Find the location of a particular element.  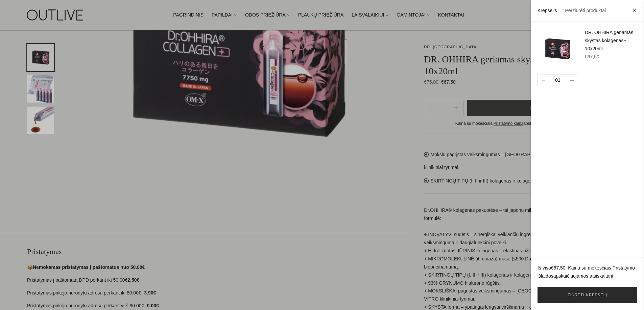

img: dr-ohhira-kolagenas-outlive_200x.png is located at coordinates (558, 49).